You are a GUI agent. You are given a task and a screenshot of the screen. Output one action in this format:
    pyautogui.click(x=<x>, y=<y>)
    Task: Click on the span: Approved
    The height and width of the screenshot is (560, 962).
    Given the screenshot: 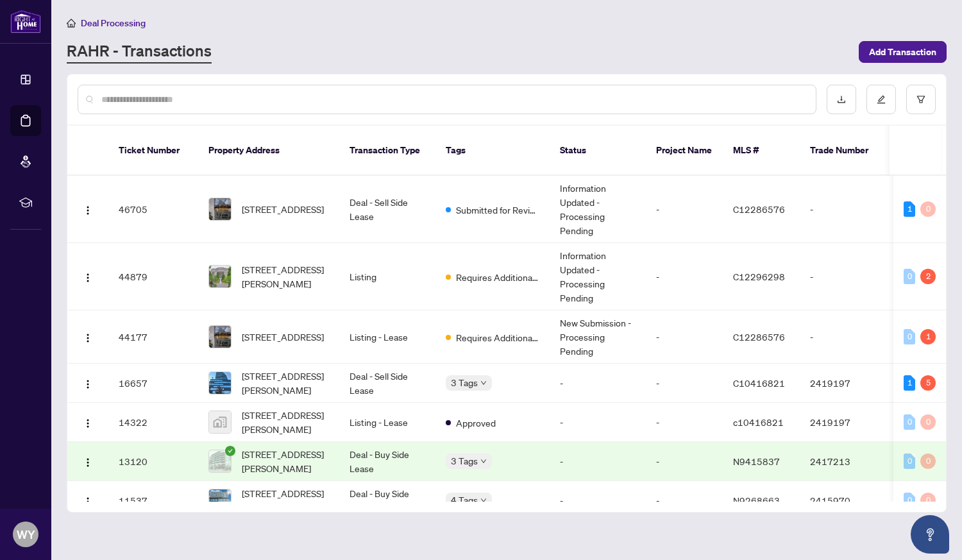 What is the action you would take?
    pyautogui.click(x=476, y=422)
    